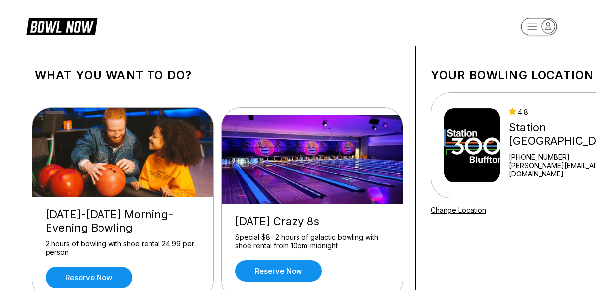  What do you see at coordinates (123, 247) in the screenshot?
I see `div: 2 hours of bowling with shoe rental 24.99 per person` at bounding box center [123, 247].